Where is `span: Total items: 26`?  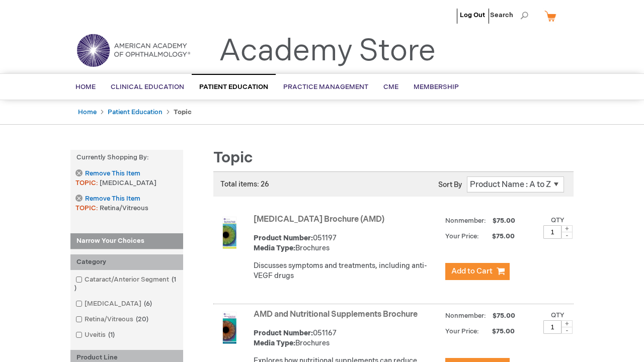 span: Total items: 26 is located at coordinates (244, 184).